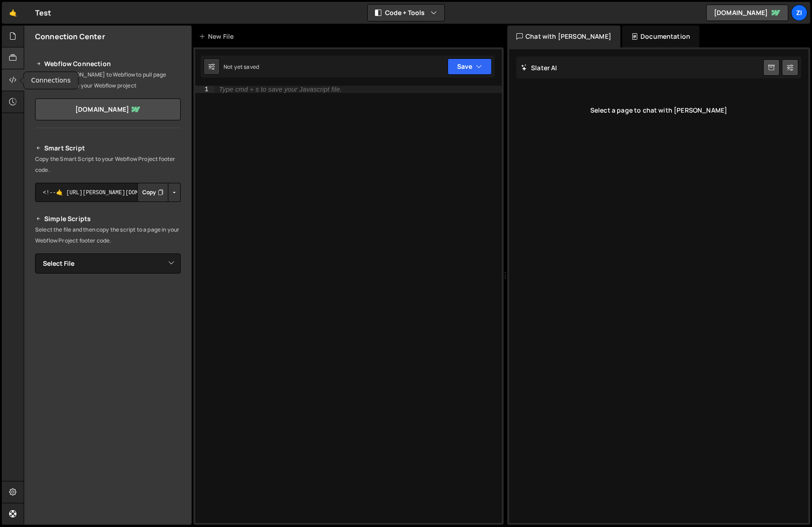 This screenshot has width=812, height=527. Describe the element at coordinates (661, 36) in the screenshot. I see `div: Documentation` at that location.